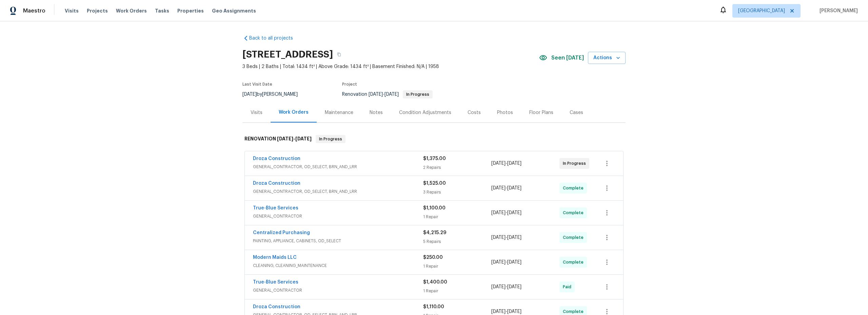 The width and height of the screenshot is (868, 315). Describe the element at coordinates (278, 139) in the screenshot. I see `h6: RENOVATION` at that location.